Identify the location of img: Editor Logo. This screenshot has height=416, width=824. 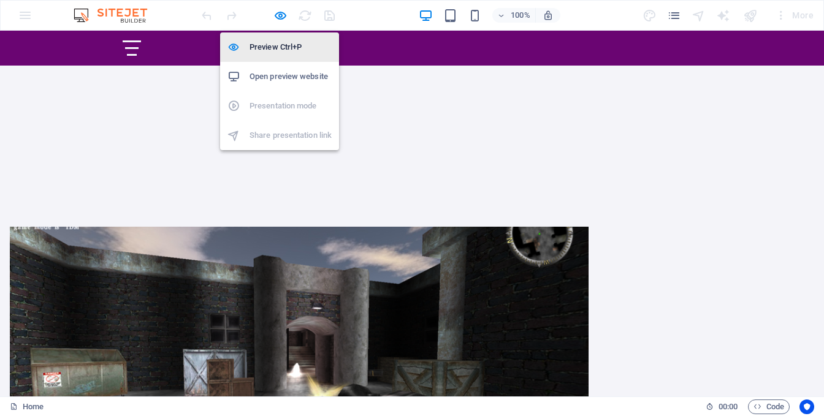
(117, 15).